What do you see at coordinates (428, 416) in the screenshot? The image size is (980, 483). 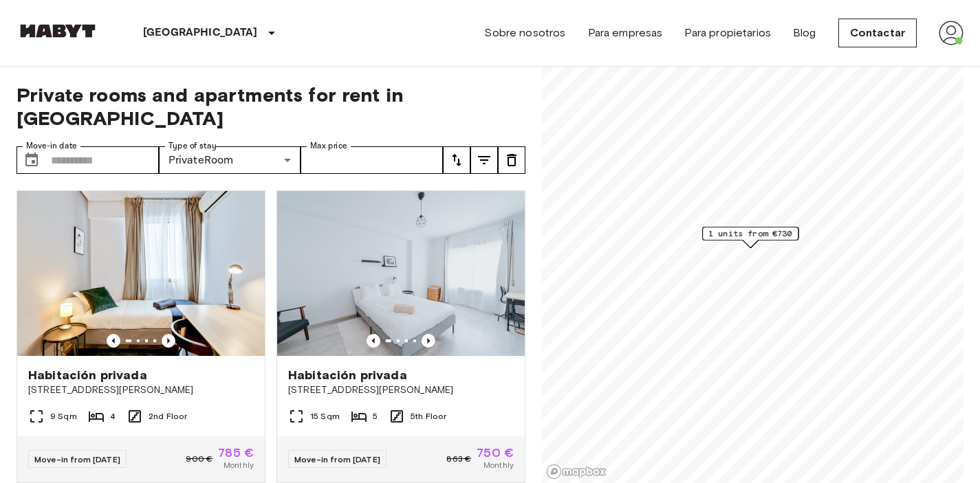 I see `span: 5th Floor` at bounding box center [428, 416].